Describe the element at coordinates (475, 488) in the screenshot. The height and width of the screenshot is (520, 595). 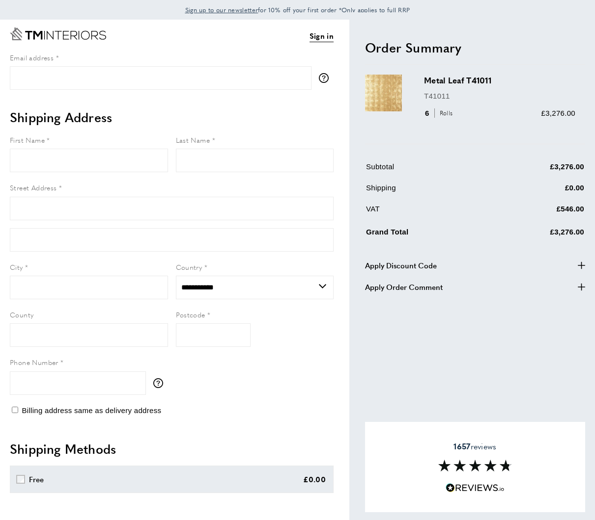
I see `img: Reviews.io 5 stars` at that location.